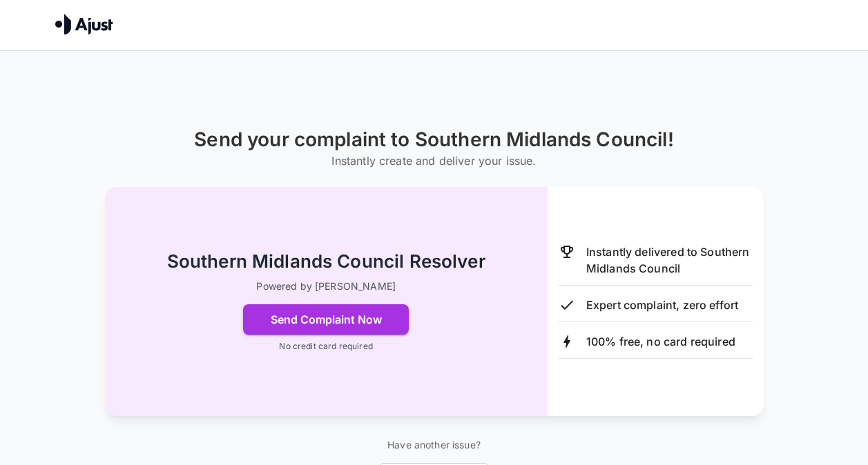 The width and height of the screenshot is (868, 465). I want to click on p: 100% free, no card required, so click(661, 342).